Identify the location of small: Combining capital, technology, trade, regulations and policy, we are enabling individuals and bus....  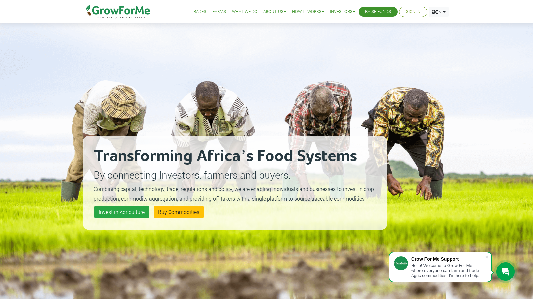
(234, 194).